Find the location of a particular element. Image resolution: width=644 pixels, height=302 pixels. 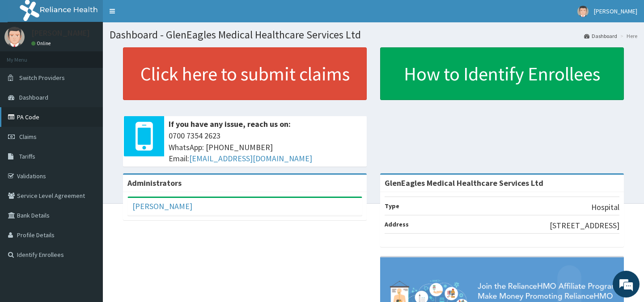

span: Switch Providers is located at coordinates (42, 78).